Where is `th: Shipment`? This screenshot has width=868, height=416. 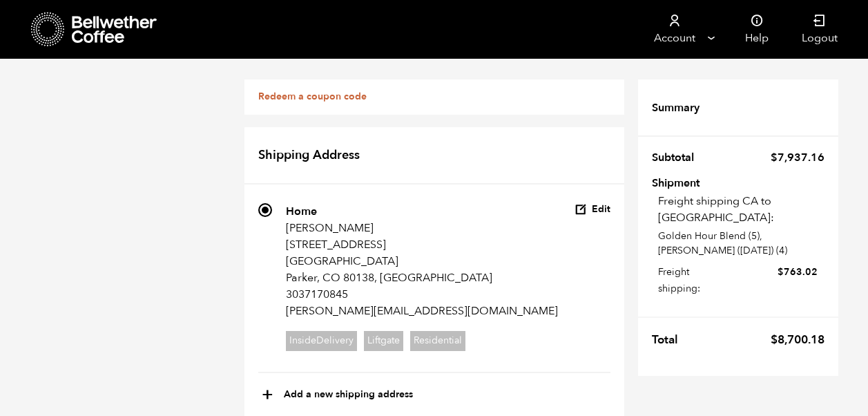
th: Shipment is located at coordinates (692, 182).